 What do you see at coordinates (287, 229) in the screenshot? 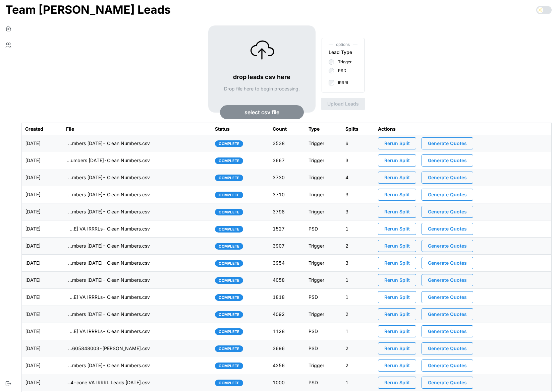
I see `td: 1527` at bounding box center [287, 229].